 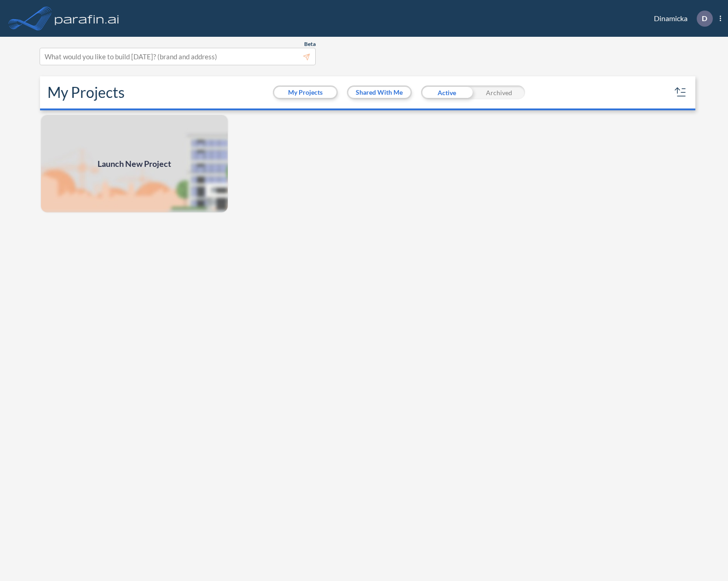 I want to click on span: Beta, so click(x=310, y=44).